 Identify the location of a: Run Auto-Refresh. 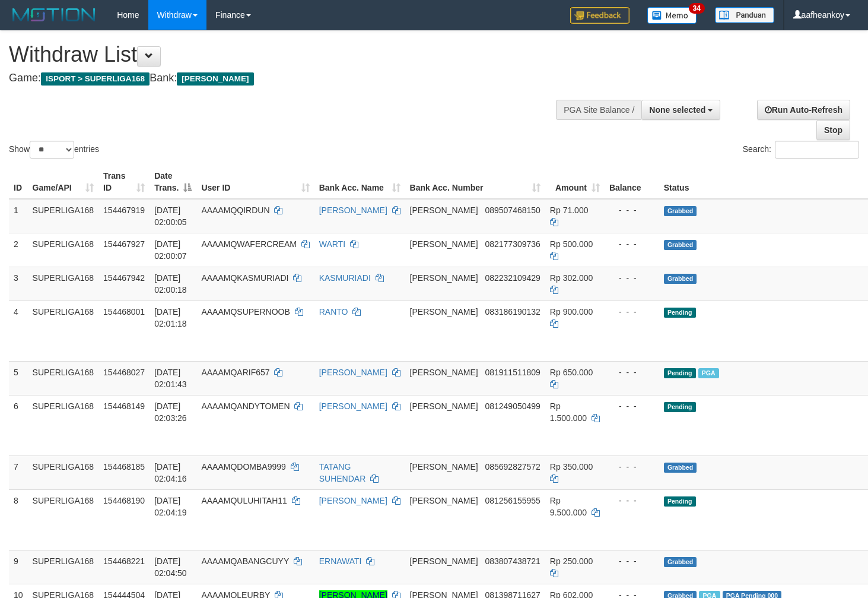
(804, 110).